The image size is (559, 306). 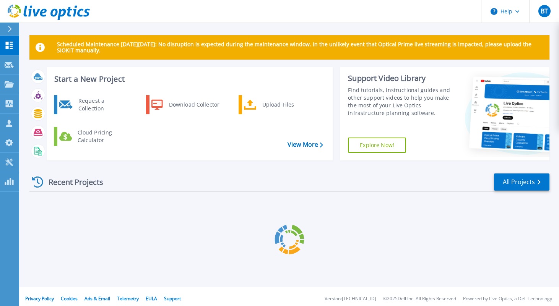 I want to click on div: Download Collector, so click(x=194, y=105).